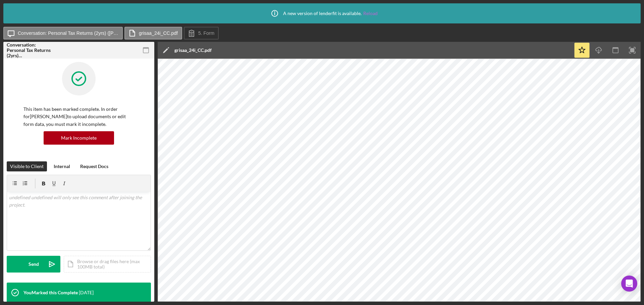 The image size is (644, 305). What do you see at coordinates (154, 34) in the screenshot?
I see `button: grisaa_24i_CC.pdf` at bounding box center [154, 34].